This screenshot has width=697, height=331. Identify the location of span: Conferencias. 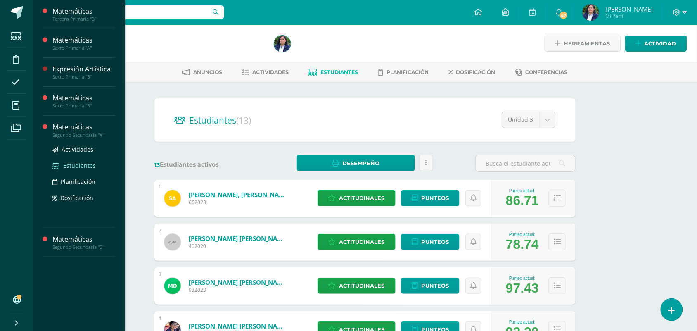
(547, 72).